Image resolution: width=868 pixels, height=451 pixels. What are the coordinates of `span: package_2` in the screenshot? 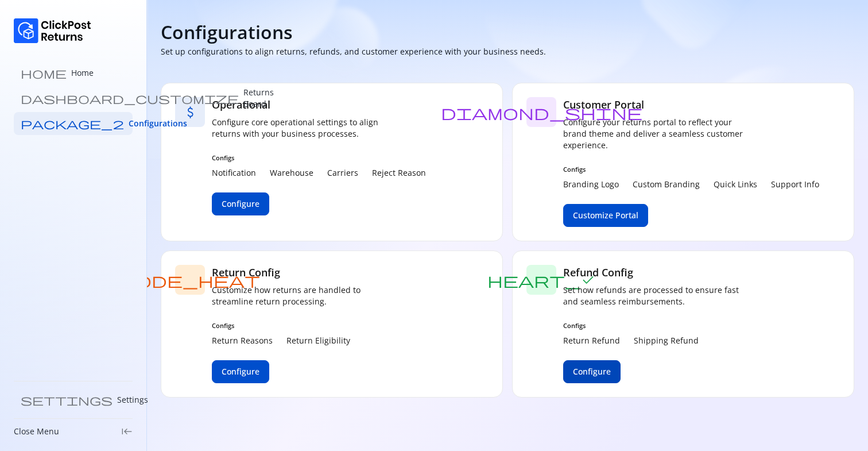 It's located at (72, 124).